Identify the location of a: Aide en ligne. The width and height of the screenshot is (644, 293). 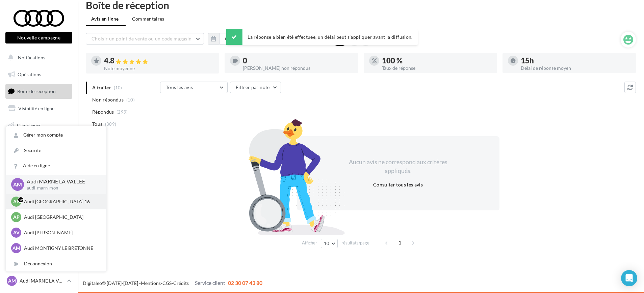
(56, 165).